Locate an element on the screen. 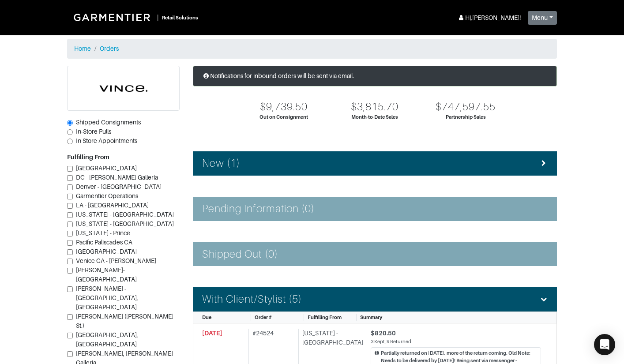  div: Month-to-Date Sales is located at coordinates (375, 117).